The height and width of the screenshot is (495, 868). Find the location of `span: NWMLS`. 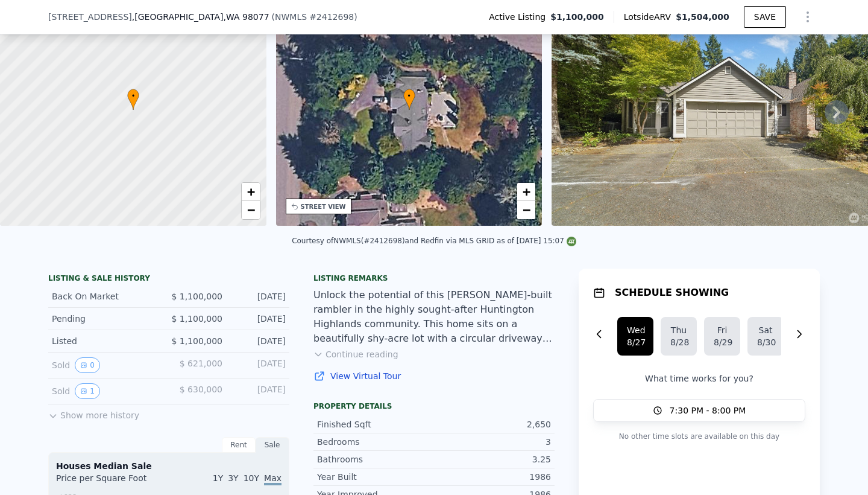

span: NWMLS is located at coordinates (291, 17).